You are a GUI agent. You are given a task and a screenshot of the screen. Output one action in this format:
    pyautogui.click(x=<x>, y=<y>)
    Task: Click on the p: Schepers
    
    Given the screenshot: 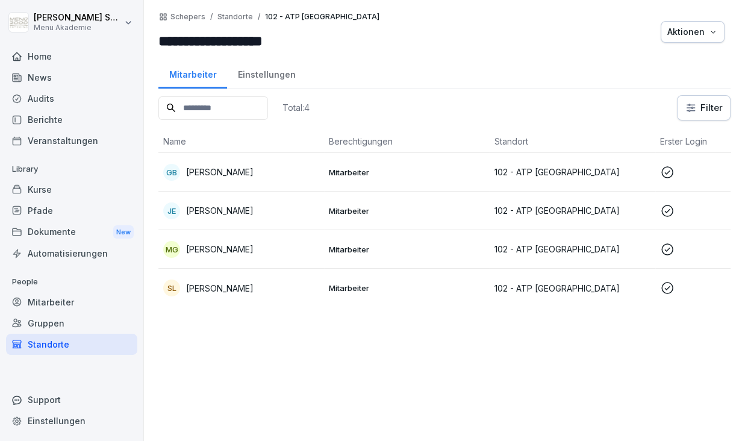 What is the action you would take?
    pyautogui.click(x=188, y=17)
    